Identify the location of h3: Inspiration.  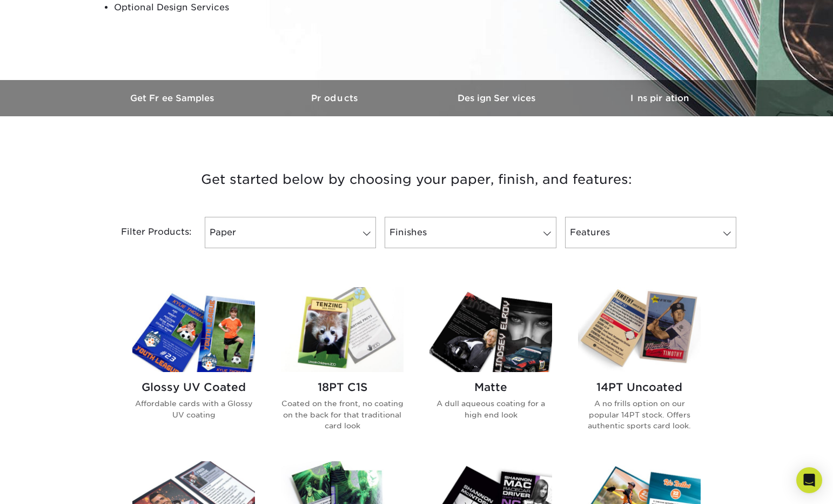
(660, 98).